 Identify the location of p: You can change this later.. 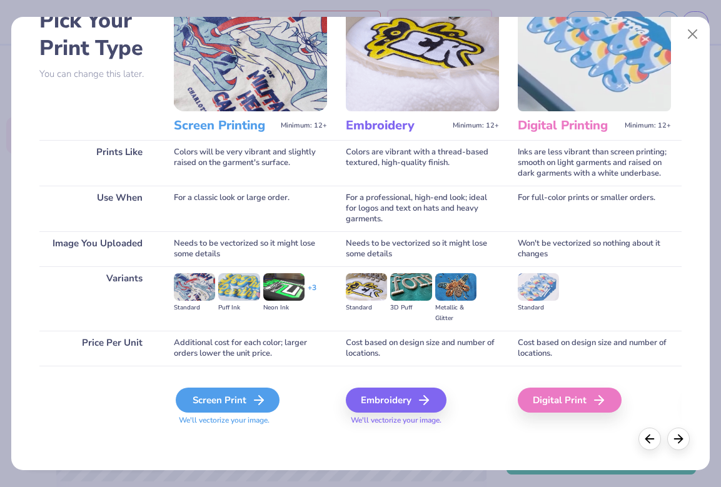
(97, 74).